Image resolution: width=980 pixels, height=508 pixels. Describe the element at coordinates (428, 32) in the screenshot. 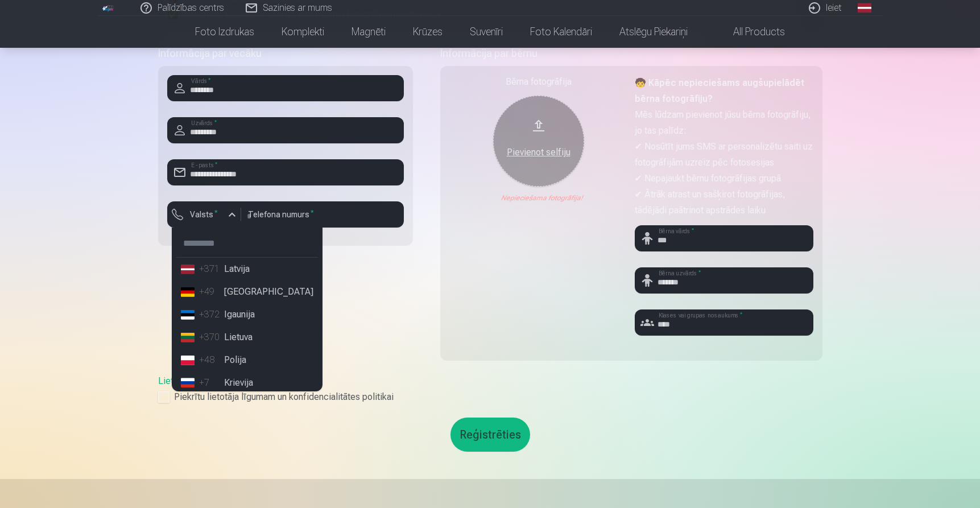

I see `a: Krūzes` at that location.